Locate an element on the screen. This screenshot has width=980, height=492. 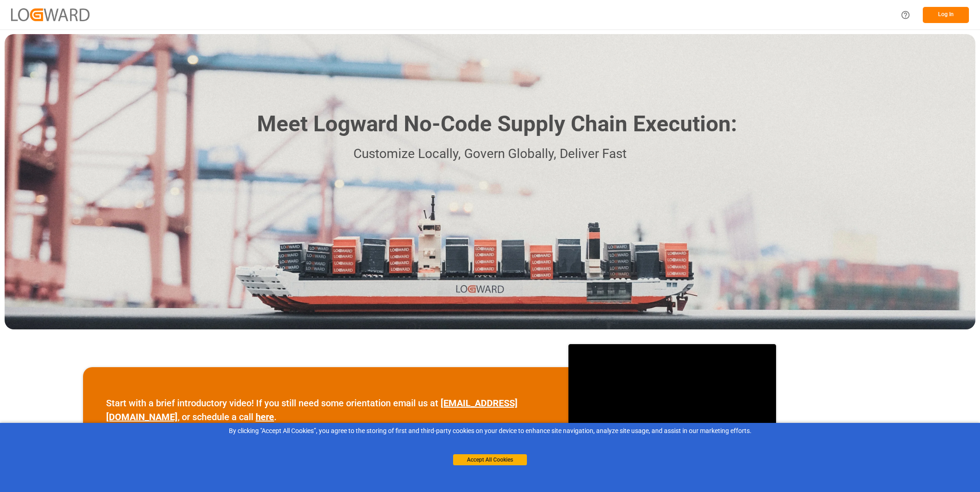
a: here is located at coordinates (265, 417).